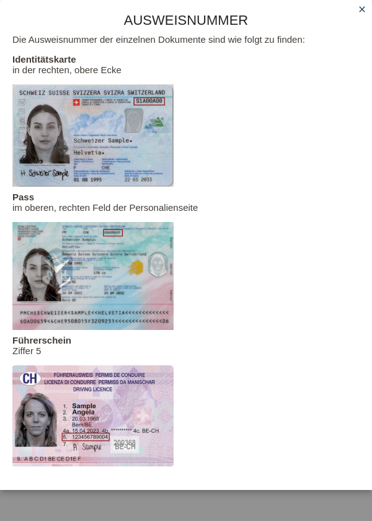 Image resolution: width=372 pixels, height=521 pixels. Describe the element at coordinates (186, 20) in the screenshot. I see `h1: Ausweisnummer` at that location.